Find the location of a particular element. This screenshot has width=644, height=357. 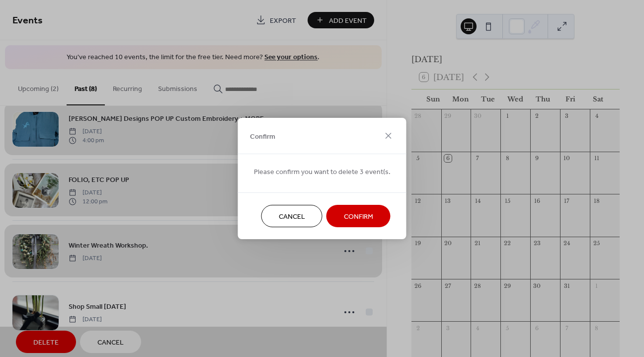

button: Confirm is located at coordinates (358, 216).